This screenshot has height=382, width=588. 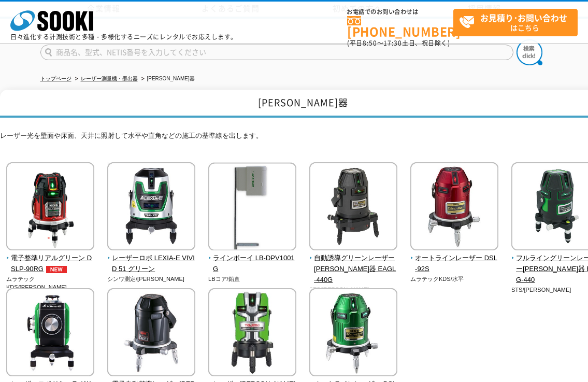 What do you see at coordinates (515, 22) in the screenshot?
I see `a: お見積り･お問い合わせはこちら` at bounding box center [515, 22].